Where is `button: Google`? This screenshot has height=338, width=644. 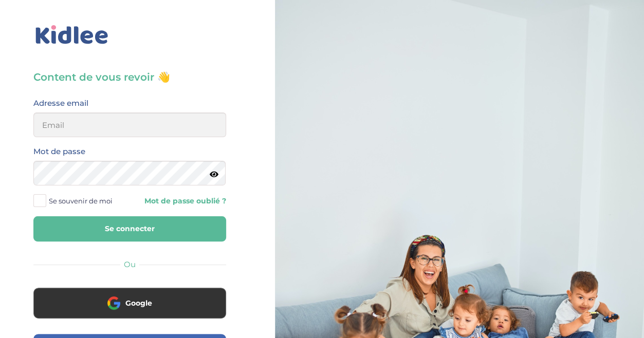
button: Google is located at coordinates (129, 303).